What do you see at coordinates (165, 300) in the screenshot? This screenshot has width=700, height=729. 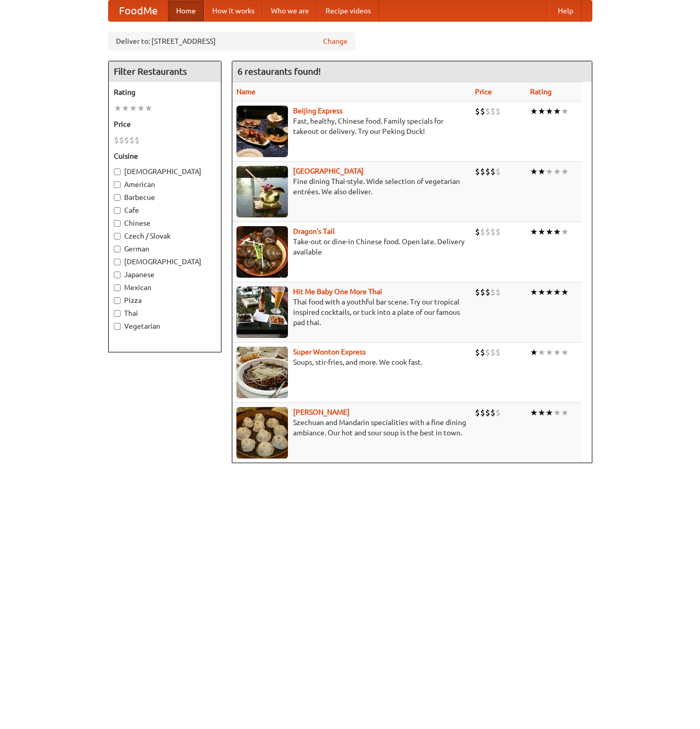 I see `label: Pizza` at bounding box center [165, 300].